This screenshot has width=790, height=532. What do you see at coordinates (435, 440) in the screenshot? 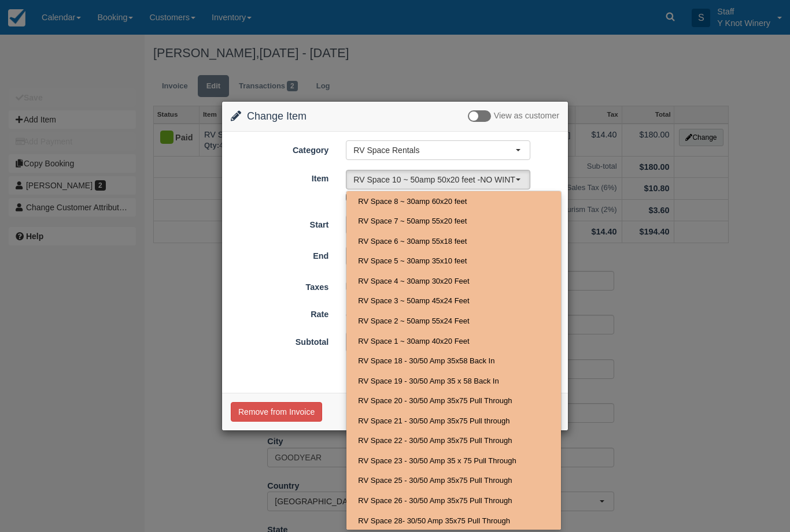
I see `span: RV Space 22 - 30/50 Amp 35x75 Pull Through` at bounding box center [435, 440].